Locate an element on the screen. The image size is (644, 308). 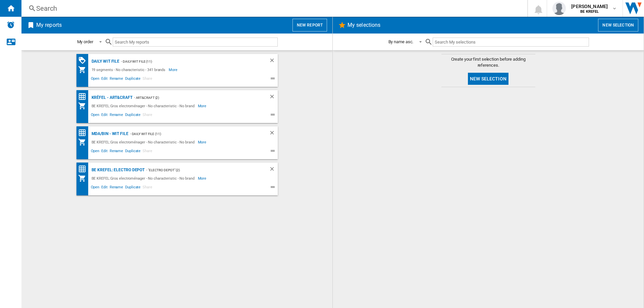
div: - "Electro depot" (2) is located at coordinates (200, 170).